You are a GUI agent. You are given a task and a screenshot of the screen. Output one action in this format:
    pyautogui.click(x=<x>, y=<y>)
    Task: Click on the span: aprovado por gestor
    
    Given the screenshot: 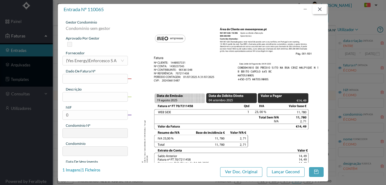 What is the action you would take?
    pyautogui.click(x=83, y=38)
    